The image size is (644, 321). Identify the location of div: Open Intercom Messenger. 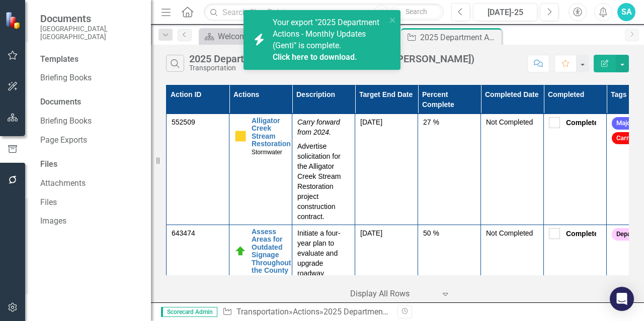
(622, 299).